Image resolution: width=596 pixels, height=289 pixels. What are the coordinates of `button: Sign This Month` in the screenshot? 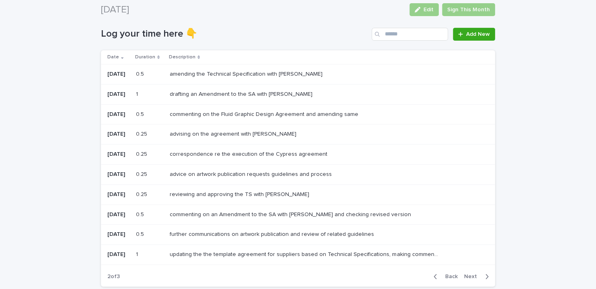 It's located at (469, 10).